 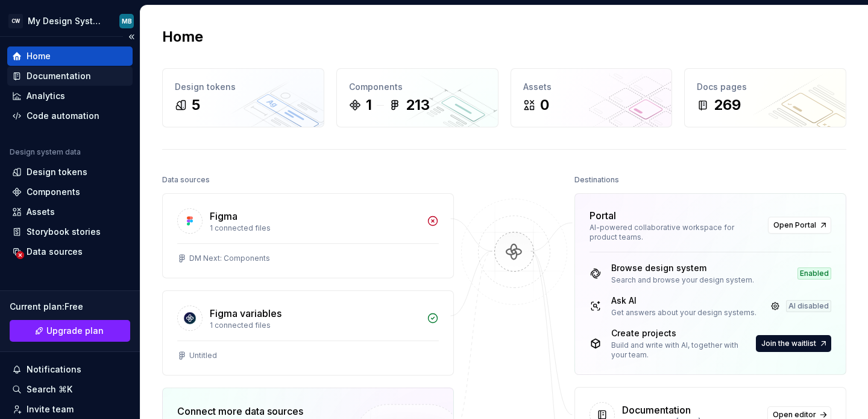 I want to click on div: Enabled, so click(x=815, y=274).